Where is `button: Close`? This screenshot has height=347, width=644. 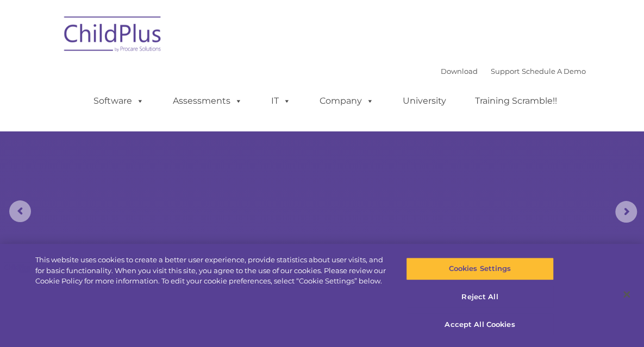
button: Close is located at coordinates (627, 294).